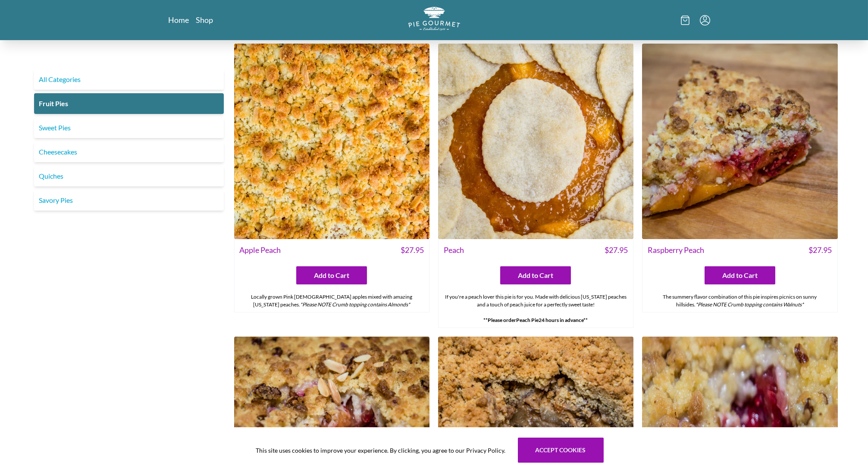 Image resolution: width=868 pixels, height=473 pixels. What do you see at coordinates (435, 20) in the screenshot?
I see `a: Logo` at bounding box center [435, 20].